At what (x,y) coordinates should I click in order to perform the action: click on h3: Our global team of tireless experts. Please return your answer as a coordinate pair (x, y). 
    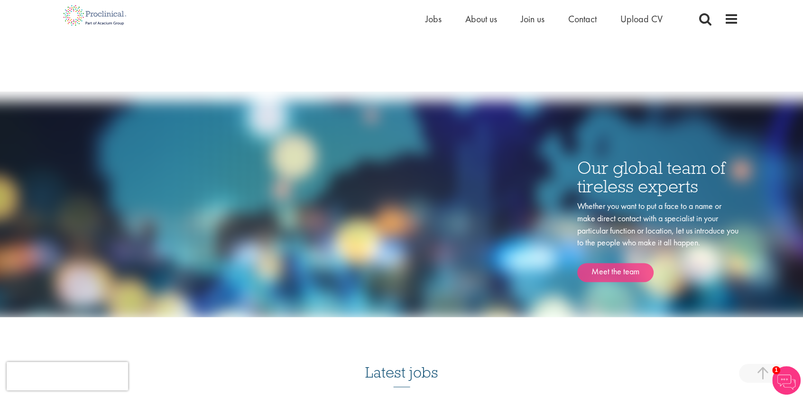
    Looking at the image, I should click on (658, 177).